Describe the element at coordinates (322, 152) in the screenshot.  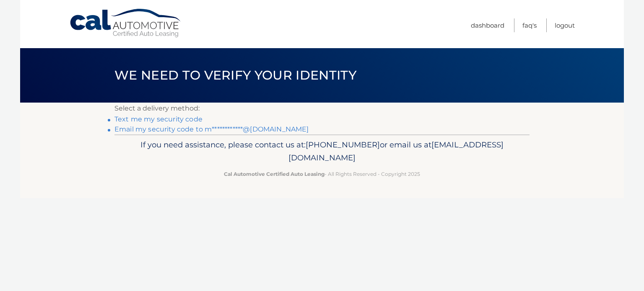
I see `p: If you need assistance, please contact us at: or email us at` at that location.